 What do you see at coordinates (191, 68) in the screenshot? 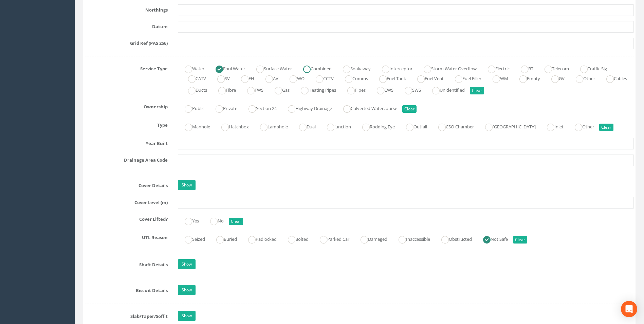
I see `label: Water` at bounding box center [191, 68].